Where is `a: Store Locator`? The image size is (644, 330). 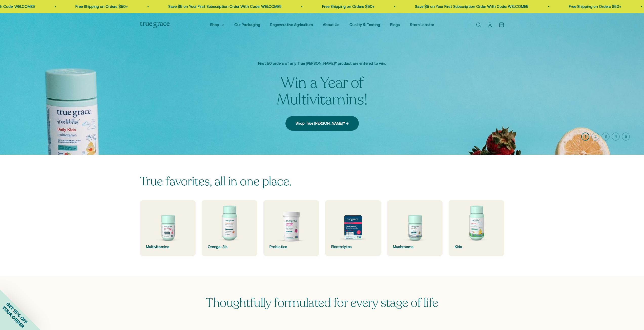
a: Store Locator is located at coordinates (422, 24).